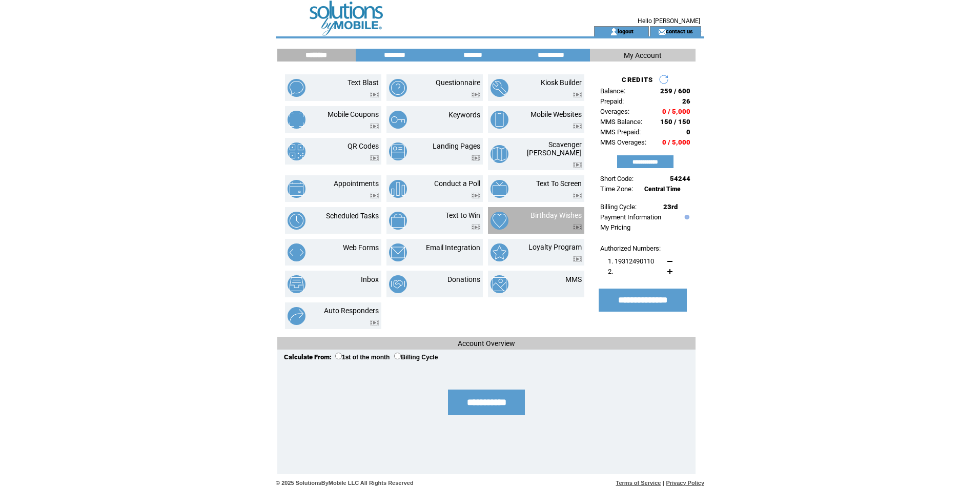 The width and height of the screenshot is (980, 489). What do you see at coordinates (675, 121) in the screenshot?
I see `span: 150 / 150` at bounding box center [675, 121].